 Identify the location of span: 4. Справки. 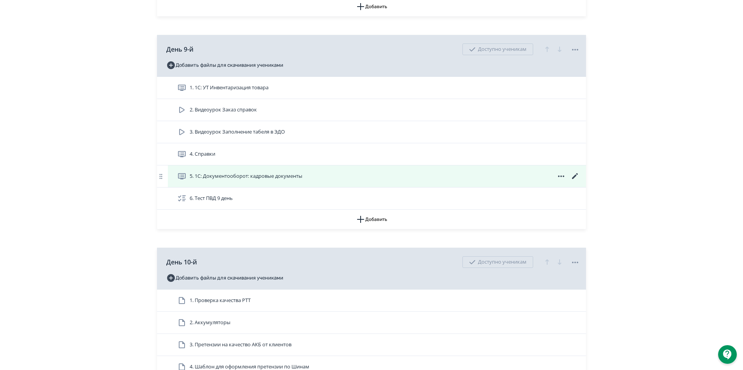
(203, 154).